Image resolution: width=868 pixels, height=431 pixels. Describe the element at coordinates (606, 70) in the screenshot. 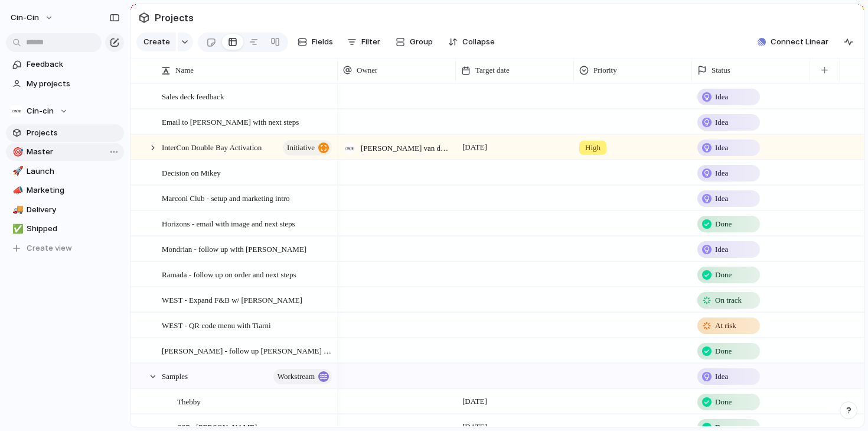

I see `span: Priority` at that location.